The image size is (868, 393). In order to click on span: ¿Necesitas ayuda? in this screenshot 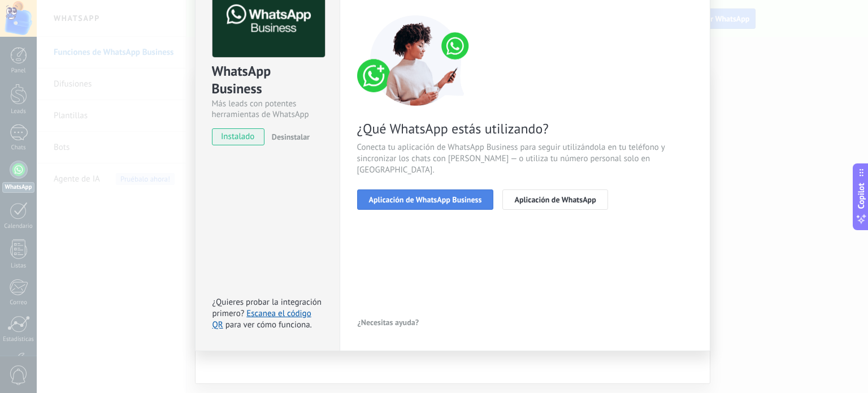, I will do `click(388, 322)`.